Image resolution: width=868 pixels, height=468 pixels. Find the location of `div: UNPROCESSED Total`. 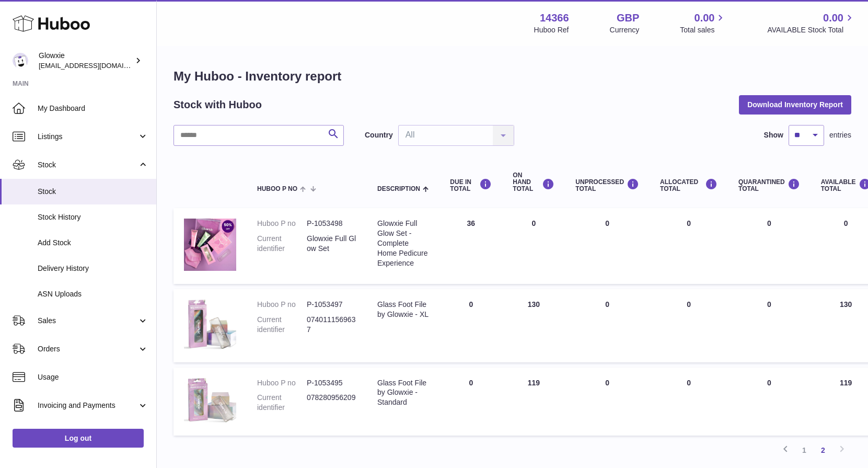

div: UNPROCESSED Total is located at coordinates (607, 185).